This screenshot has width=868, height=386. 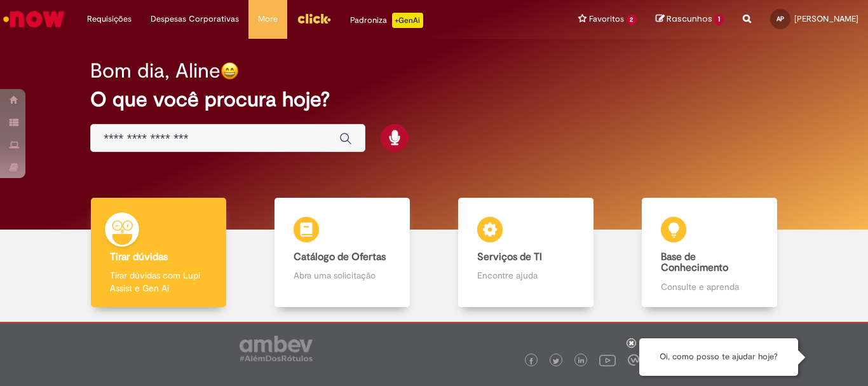 What do you see at coordinates (709, 252) in the screenshot?
I see `a: Base de Conhecimento Consulte e aprenda` at bounding box center [709, 252].